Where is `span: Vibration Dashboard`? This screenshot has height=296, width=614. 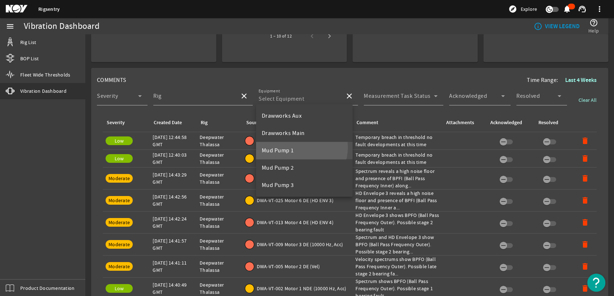 span: Vibration Dashboard is located at coordinates (43, 91).